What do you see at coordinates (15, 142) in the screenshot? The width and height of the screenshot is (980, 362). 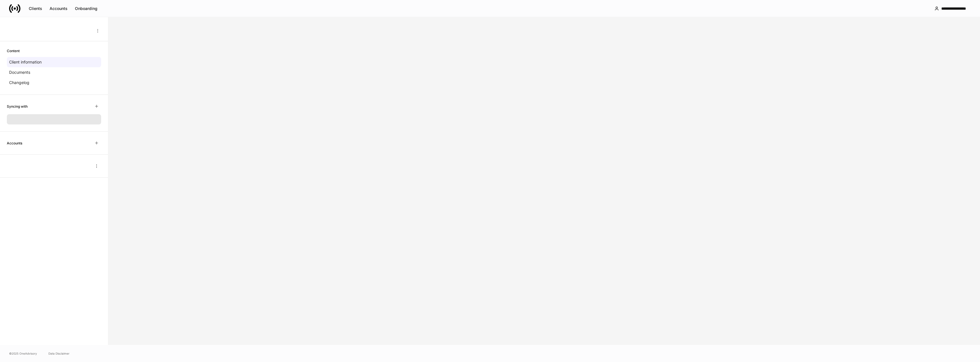 I see `h6: Accounts` at bounding box center [15, 142].